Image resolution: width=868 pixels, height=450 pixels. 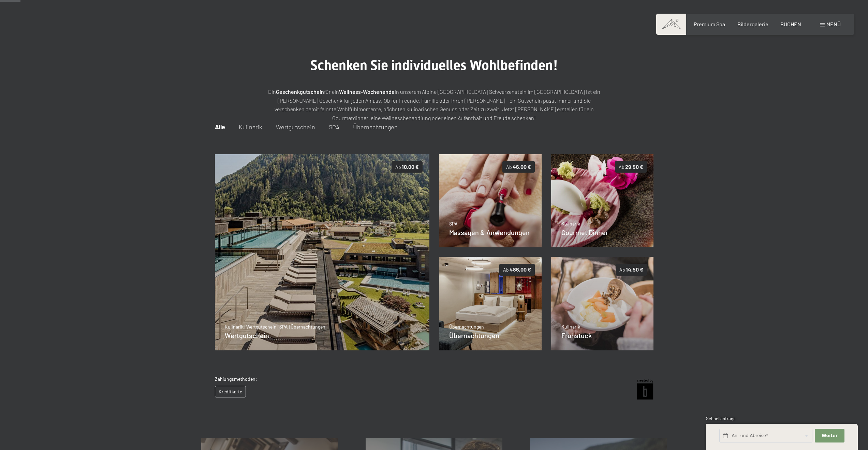 What do you see at coordinates (753, 24) in the screenshot?
I see `a: Bildergalerie` at bounding box center [753, 24].